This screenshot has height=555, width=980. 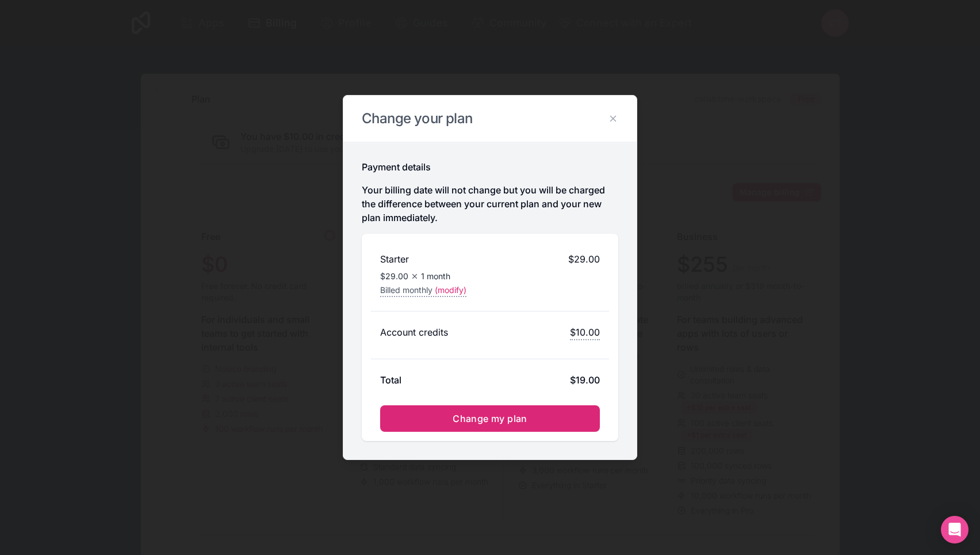 I want to click on p: Your billing date will not change but you will be charged the difference between your current pla..., so click(x=490, y=204).